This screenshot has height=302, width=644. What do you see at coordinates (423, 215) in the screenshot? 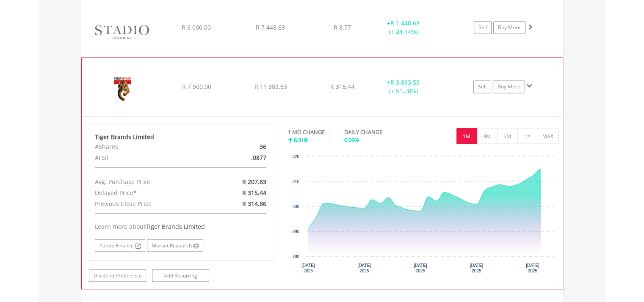
I see `div: Chart. Highcharts interactive chart.` at bounding box center [423, 215].